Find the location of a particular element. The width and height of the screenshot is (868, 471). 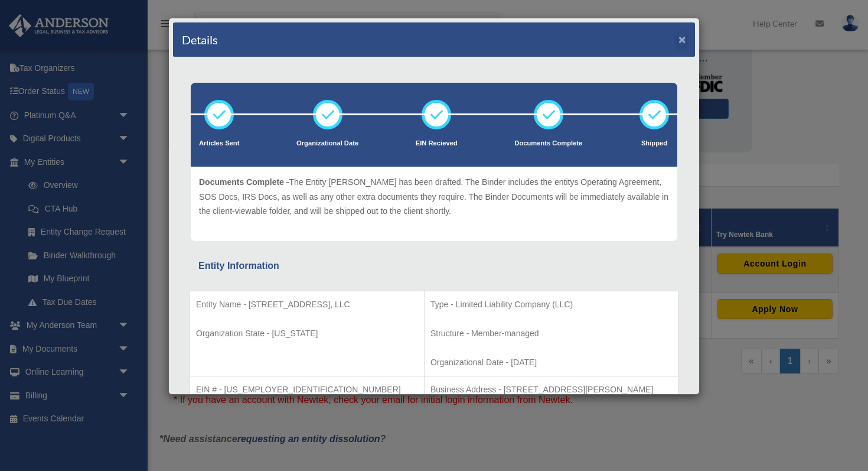

p: Articles Sent is located at coordinates (219, 144).